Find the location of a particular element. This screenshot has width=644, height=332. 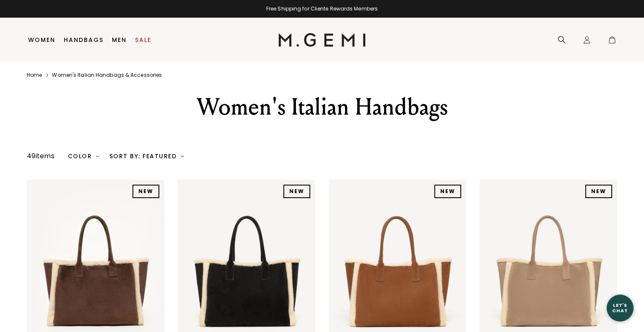

a: Men is located at coordinates (119, 40).